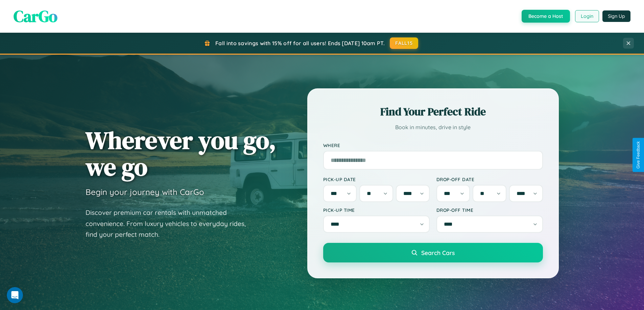 The height and width of the screenshot is (310, 644). What do you see at coordinates (490, 210) in the screenshot?
I see `label: Drop-off Time` at bounding box center [490, 210].